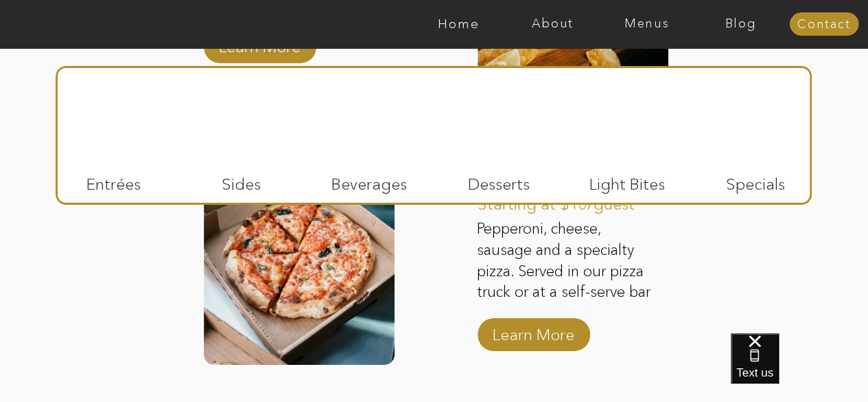 This screenshot has height=402, width=868. What do you see at coordinates (458, 24) in the screenshot?
I see `a: Home` at bounding box center [458, 24].